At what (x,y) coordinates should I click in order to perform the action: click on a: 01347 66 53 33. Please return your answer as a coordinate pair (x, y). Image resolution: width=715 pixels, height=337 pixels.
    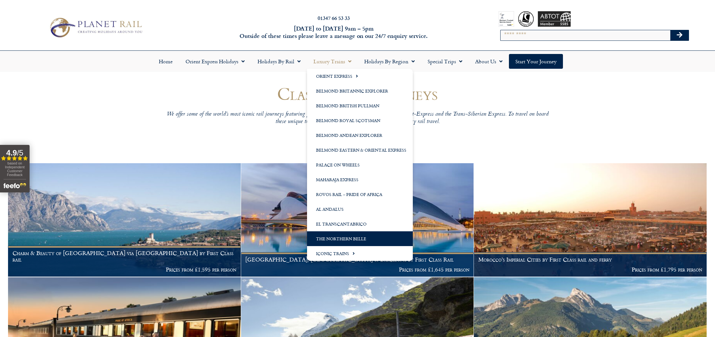
    Looking at the image, I should click on (334, 18).